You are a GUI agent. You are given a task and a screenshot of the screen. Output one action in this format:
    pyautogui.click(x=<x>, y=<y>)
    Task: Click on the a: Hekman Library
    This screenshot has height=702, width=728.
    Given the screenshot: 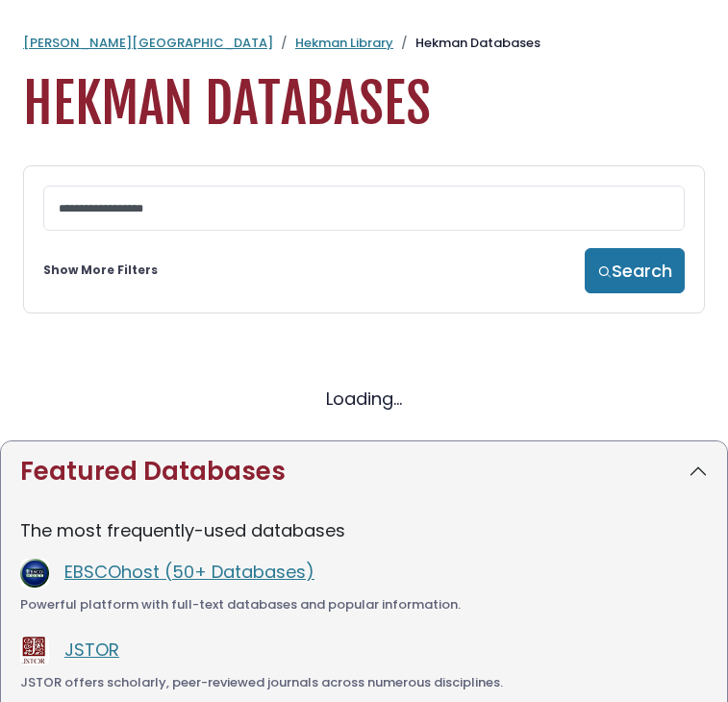 What is the action you would take?
    pyautogui.click(x=345, y=43)
    